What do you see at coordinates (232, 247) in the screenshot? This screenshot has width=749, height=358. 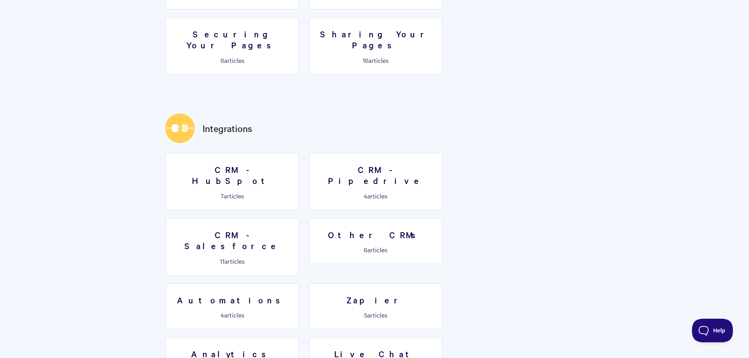 I see `a: CRM - Salesforce 11articles` at bounding box center [232, 247].